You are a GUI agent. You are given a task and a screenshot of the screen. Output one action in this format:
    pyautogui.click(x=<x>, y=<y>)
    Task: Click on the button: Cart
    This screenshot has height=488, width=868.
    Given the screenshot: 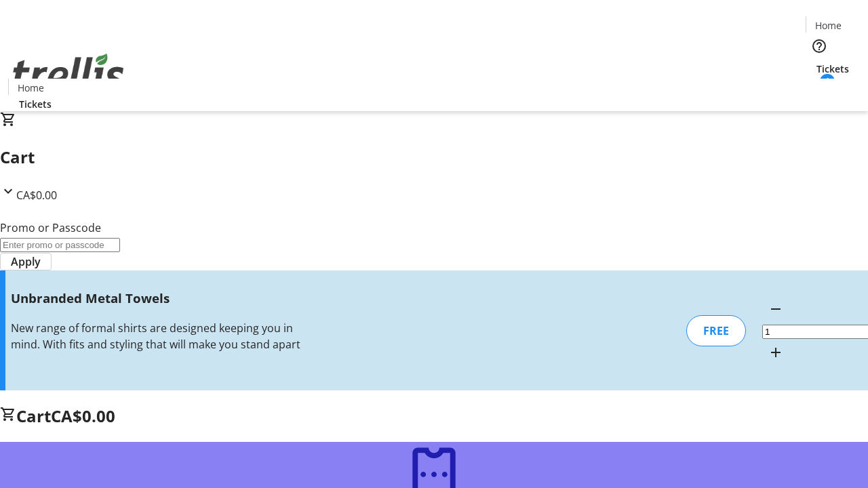 What is the action you would take?
    pyautogui.click(x=819, y=89)
    